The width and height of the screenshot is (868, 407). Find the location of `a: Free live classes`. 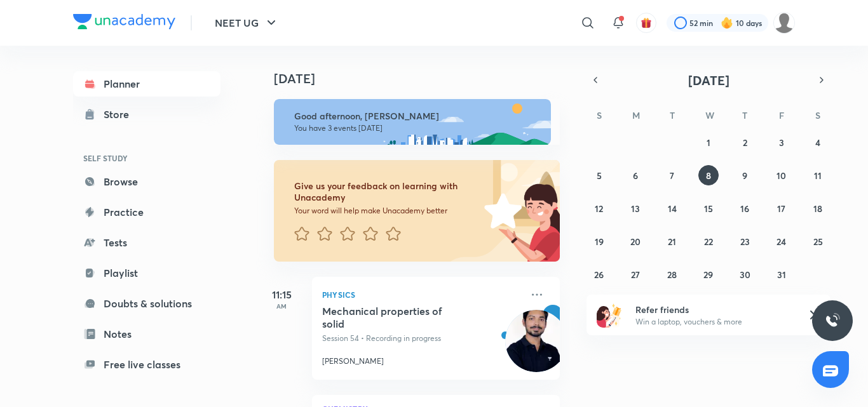

a: Free live classes is located at coordinates (147, 364).